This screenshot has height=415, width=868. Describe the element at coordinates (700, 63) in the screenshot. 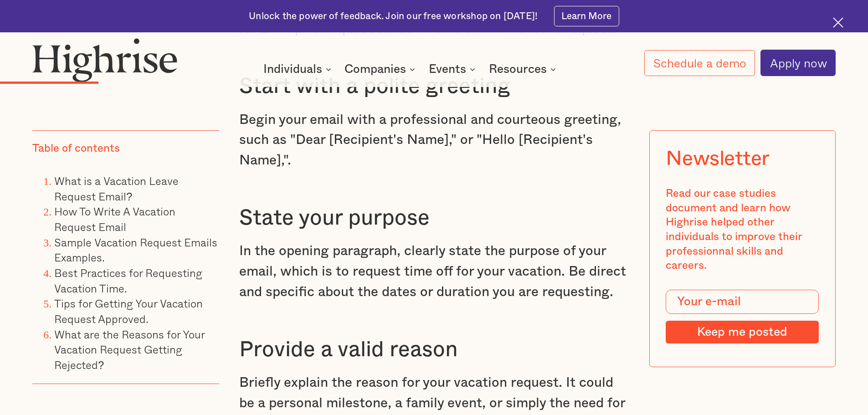

I see `a: Schedule a demo` at that location.